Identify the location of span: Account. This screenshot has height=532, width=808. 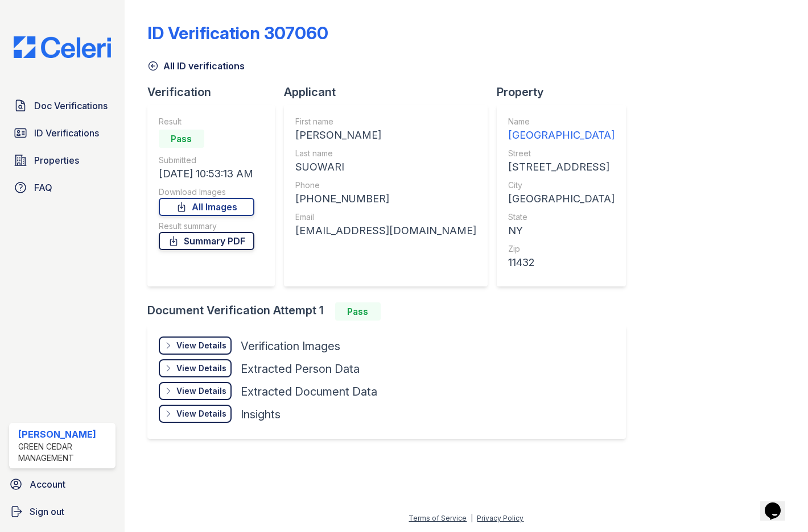
(47, 485).